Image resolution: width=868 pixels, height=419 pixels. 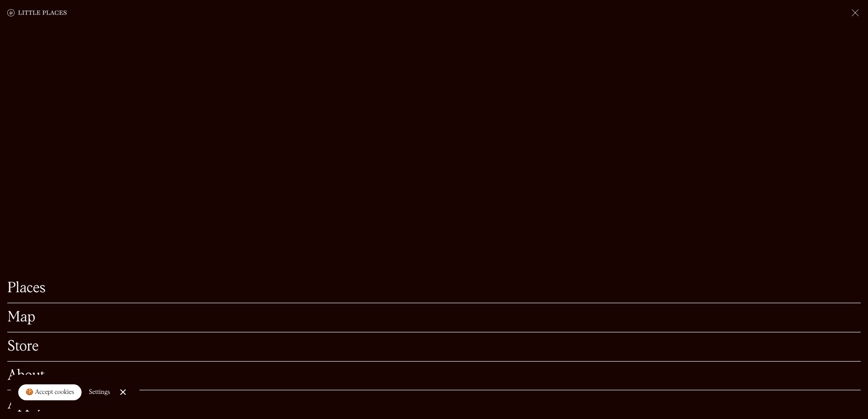 What do you see at coordinates (434, 317) in the screenshot?
I see `a: Map` at bounding box center [434, 317].